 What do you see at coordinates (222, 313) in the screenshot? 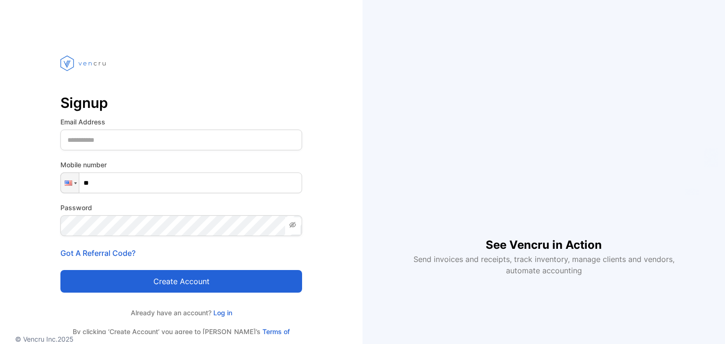
I see `a: Log in` at bounding box center [222, 313].